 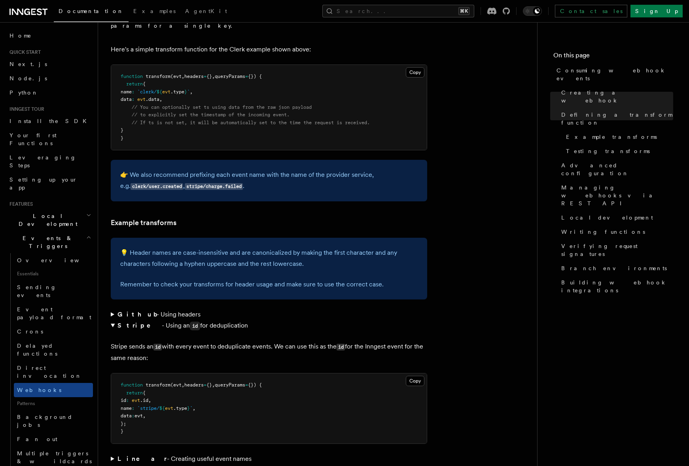 I want to click on span: Consuming webhook events, so click(x=615, y=74).